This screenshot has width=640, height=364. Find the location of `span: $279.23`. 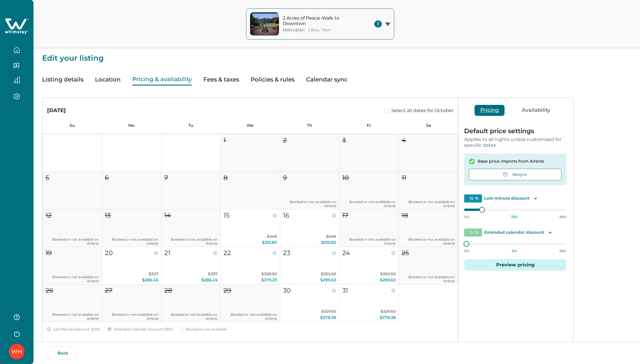

span: $279.23 is located at coordinates (269, 280).